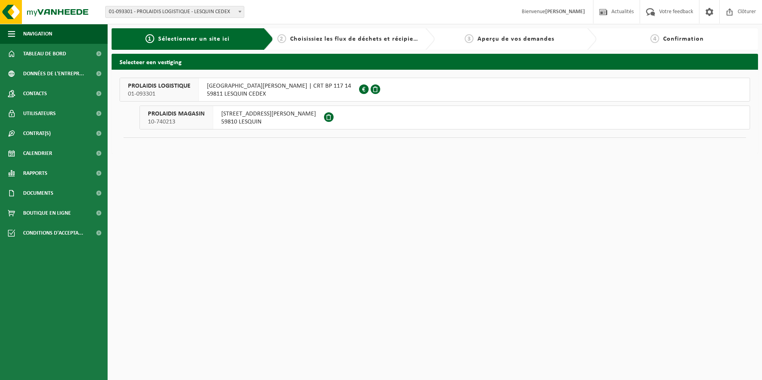 The width and height of the screenshot is (762, 380). Describe the element at coordinates (175, 12) in the screenshot. I see `span: 01-093301 - PROLAIDIS LOGISTIQUE - LESQUIN CEDEX` at that location.